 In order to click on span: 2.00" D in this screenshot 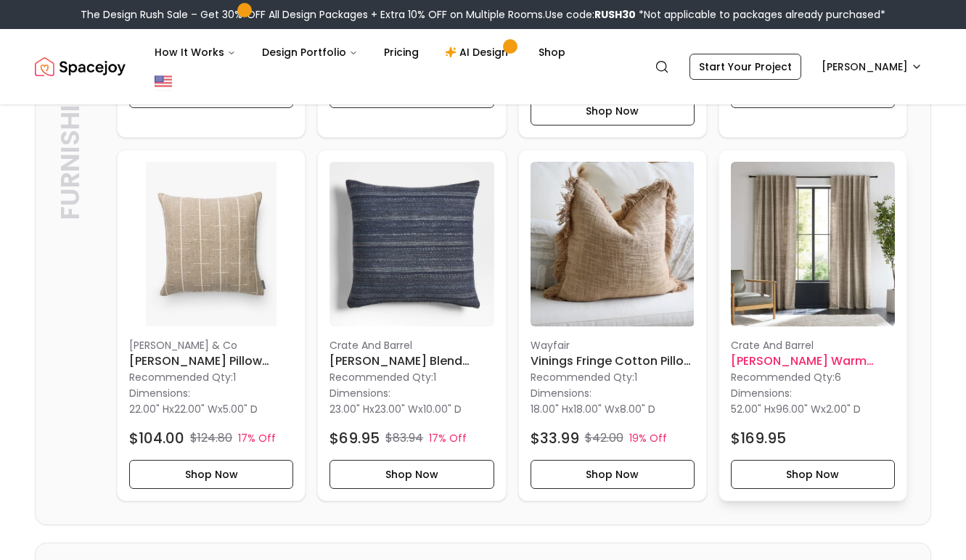, I will do `click(843, 409)`.